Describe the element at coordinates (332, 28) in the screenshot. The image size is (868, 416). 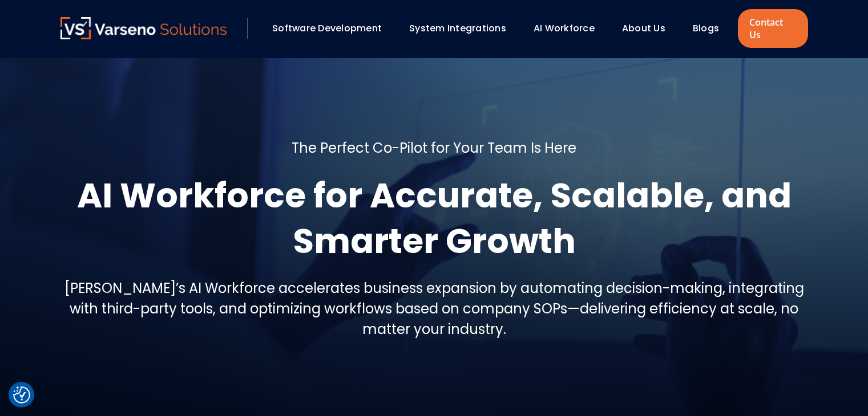
I see `div: Software Development` at that location.